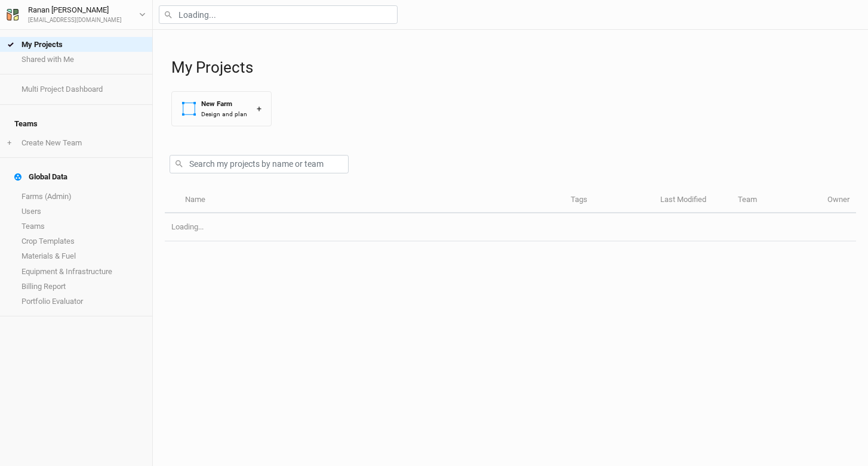  Describe the element at coordinates (278, 14) in the screenshot. I see `input: Loading...` at that location.